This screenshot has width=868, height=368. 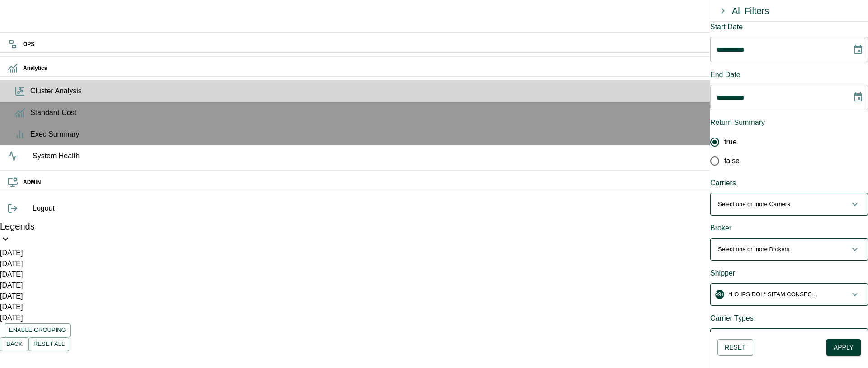 I want to click on div: Broker, so click(x=789, y=228).